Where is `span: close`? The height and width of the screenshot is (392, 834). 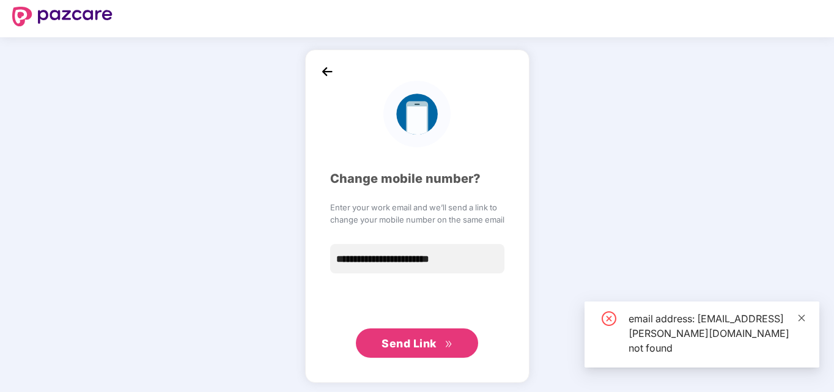
span: close is located at coordinates (801, 318).